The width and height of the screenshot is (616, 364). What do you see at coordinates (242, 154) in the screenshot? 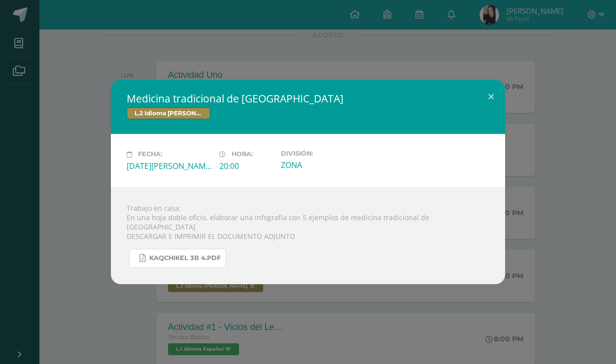
I see `span: Hora:` at bounding box center [242, 154].